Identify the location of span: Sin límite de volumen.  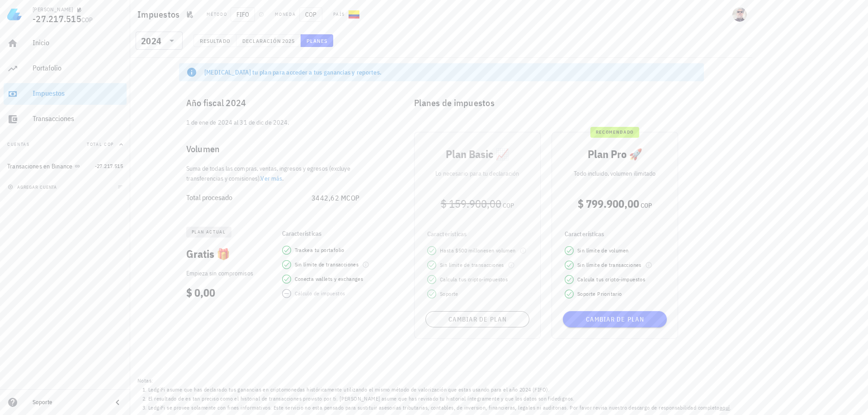
(602, 251).